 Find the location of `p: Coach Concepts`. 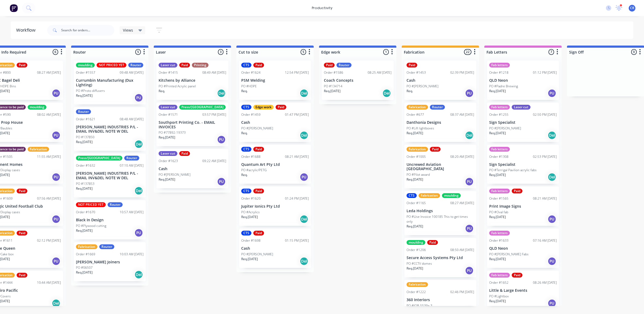

p: Coach Concepts is located at coordinates (357, 80).